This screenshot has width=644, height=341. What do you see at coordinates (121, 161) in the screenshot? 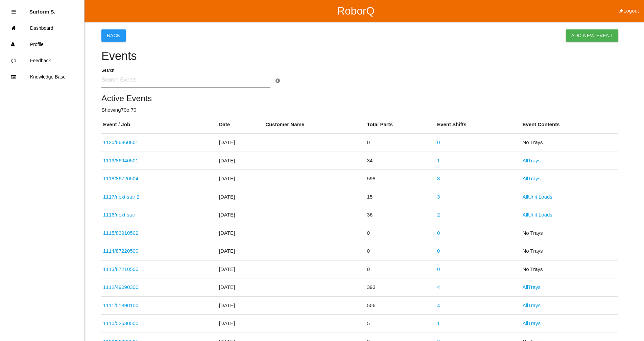
I see `a: 1119/86940501` at bounding box center [121, 161].